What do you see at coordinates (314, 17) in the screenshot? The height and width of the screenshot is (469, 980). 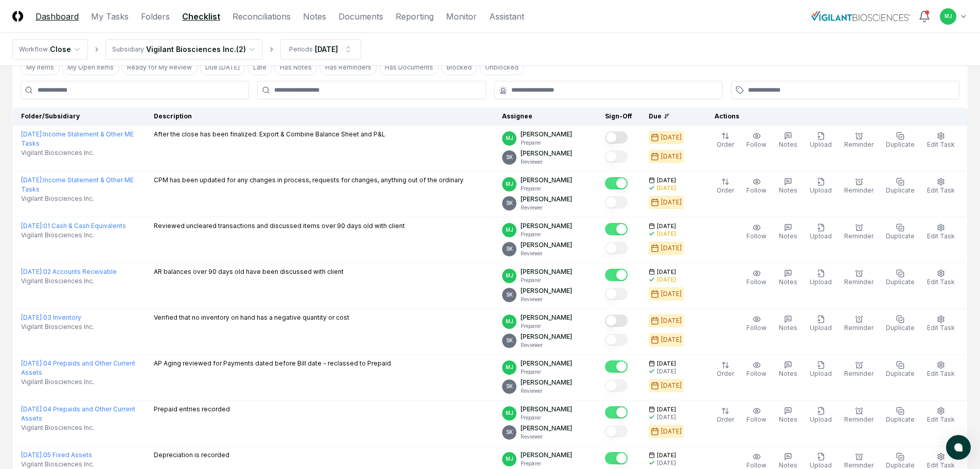 I see `a: Notes` at bounding box center [314, 17].